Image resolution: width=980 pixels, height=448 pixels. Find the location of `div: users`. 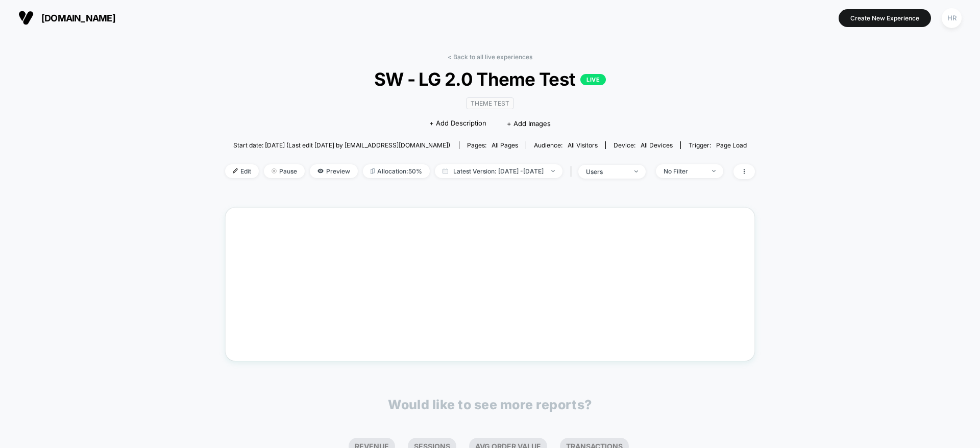

div: users is located at coordinates (607, 171).